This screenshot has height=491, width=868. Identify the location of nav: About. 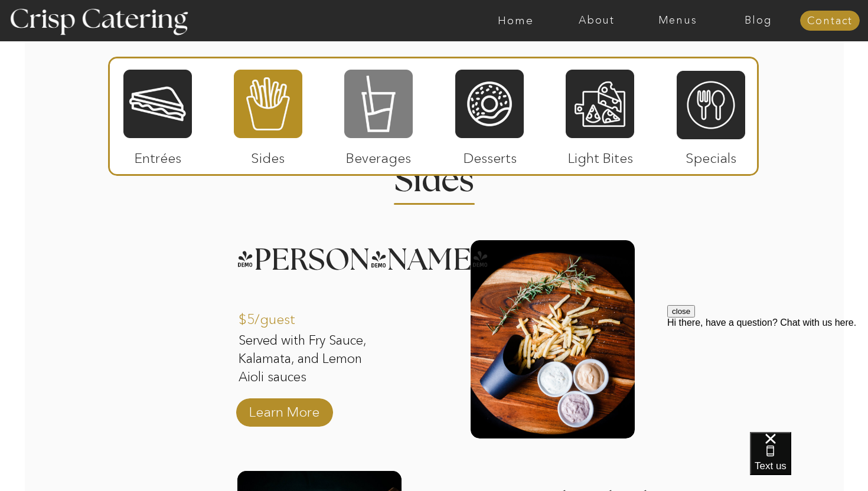
(597, 21).